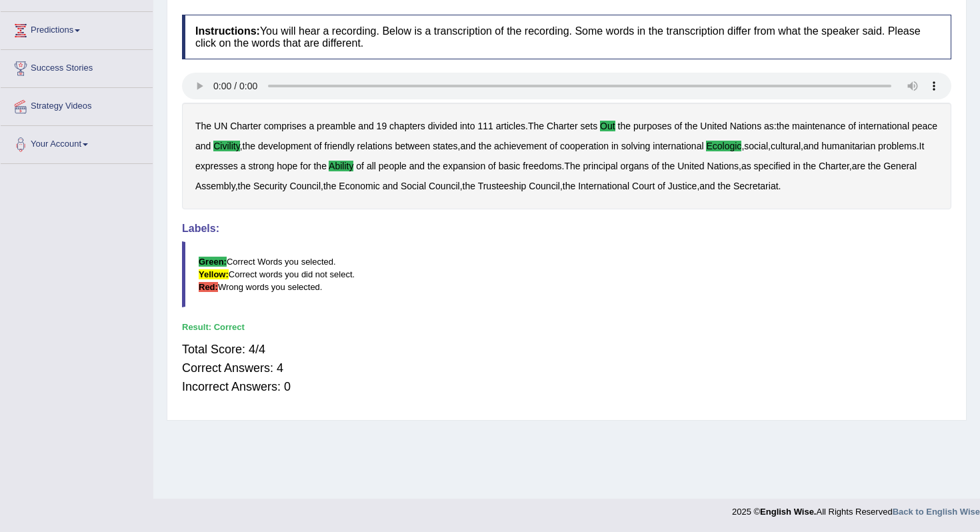  Describe the element at coordinates (221, 126) in the screenshot. I see `b: UN` at that location.